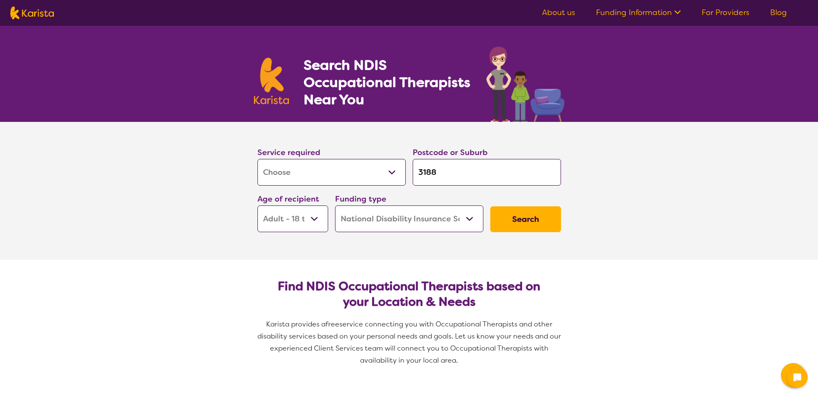 The width and height of the screenshot is (818, 398). I want to click on a: Blog, so click(778, 13).